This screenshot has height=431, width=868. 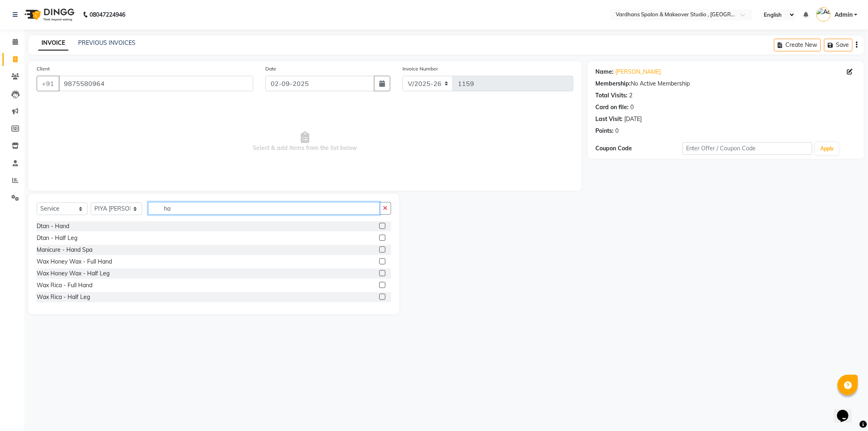 I want to click on input: Search by Name/Mobile/Email/Code, so click(x=156, y=84).